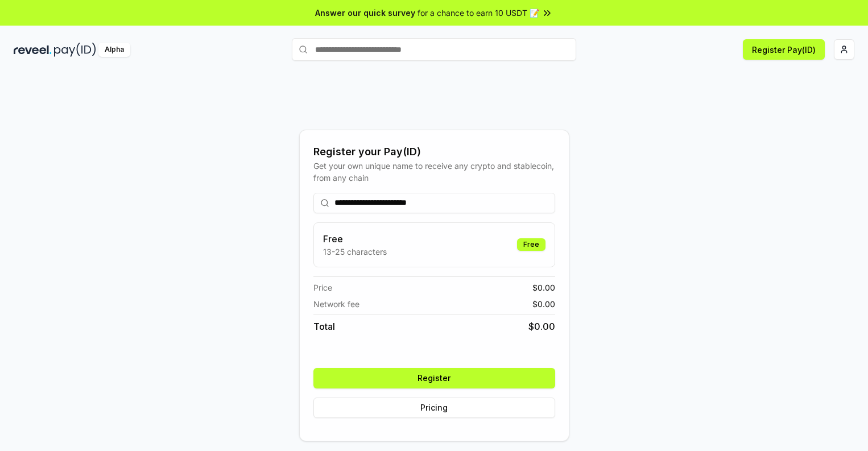 This screenshot has height=451, width=868. What do you see at coordinates (322, 287) in the screenshot?
I see `span: Price` at bounding box center [322, 287].